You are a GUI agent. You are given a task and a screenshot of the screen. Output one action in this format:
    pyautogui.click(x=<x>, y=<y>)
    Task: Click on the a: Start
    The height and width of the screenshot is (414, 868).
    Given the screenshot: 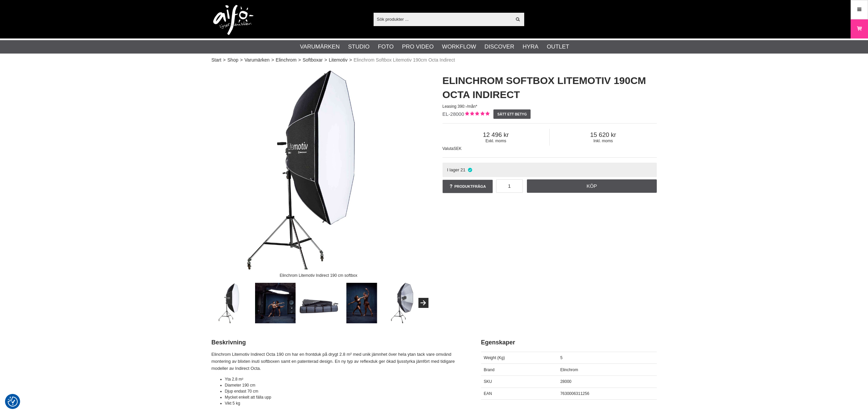 What is the action you would take?
    pyautogui.click(x=216, y=60)
    